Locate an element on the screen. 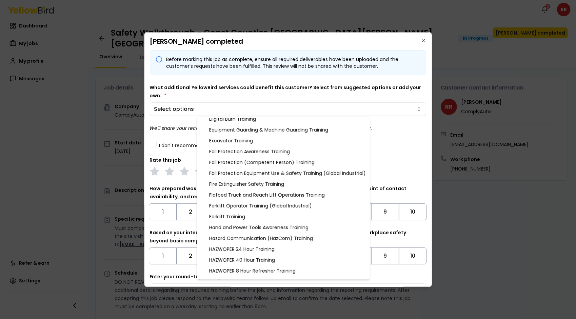 The height and width of the screenshot is (319, 576). div: Hand and Power Tools Awareness Training is located at coordinates (283, 227).